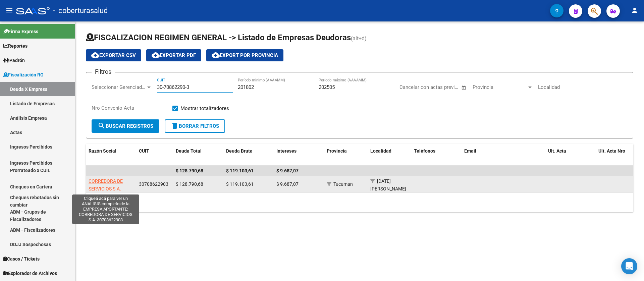  What do you see at coordinates (113, 55) in the screenshot?
I see `span: Exportar CSV` at bounding box center [113, 55].